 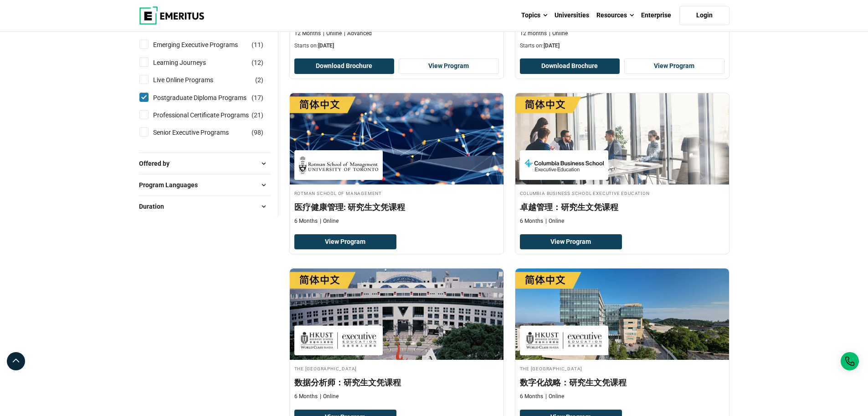 What do you see at coordinates (192, 80) in the screenshot?
I see `a: Live Online Programs` at bounding box center [192, 80].